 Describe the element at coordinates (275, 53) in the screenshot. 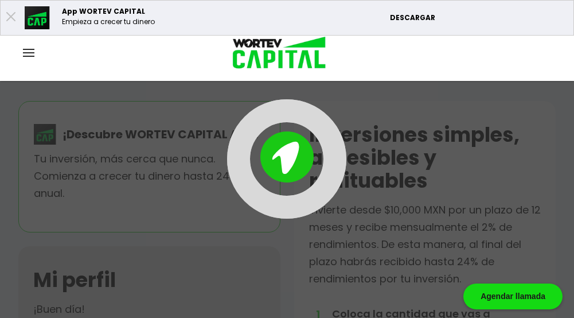

I see `img: logo_wortev_capital` at that location.